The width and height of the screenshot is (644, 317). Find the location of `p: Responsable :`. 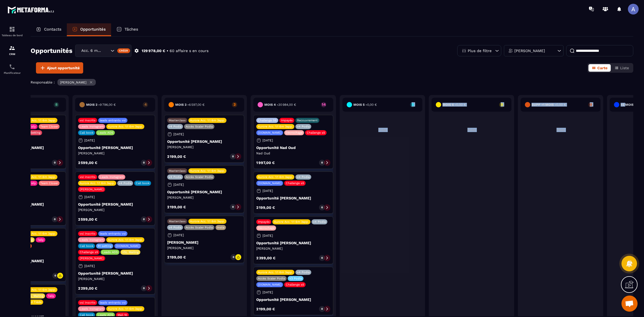

p: Responsable : is located at coordinates (43, 82).